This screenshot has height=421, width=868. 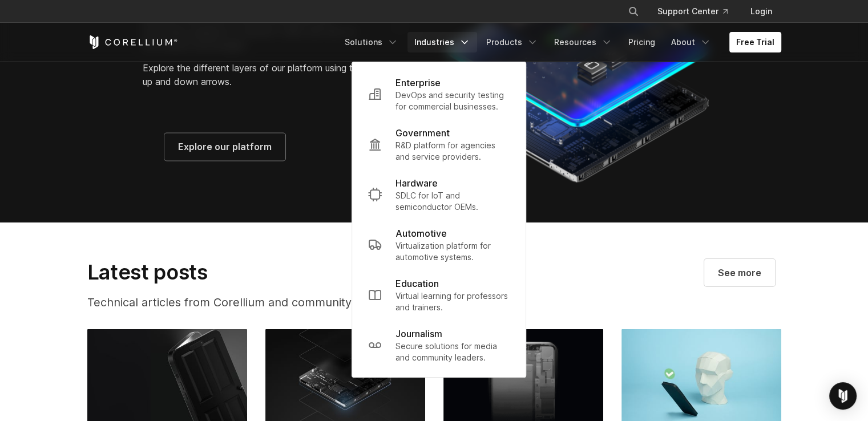 I want to click on a: Products, so click(x=512, y=42).